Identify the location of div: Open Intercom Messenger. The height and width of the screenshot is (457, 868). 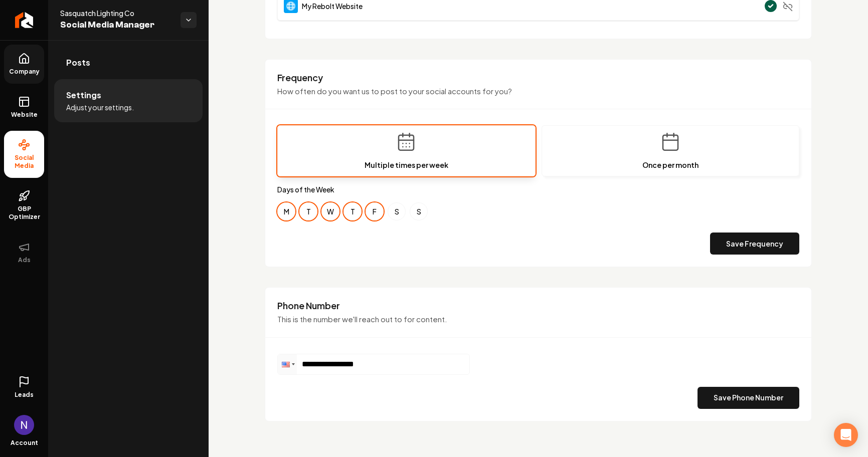
(846, 435).